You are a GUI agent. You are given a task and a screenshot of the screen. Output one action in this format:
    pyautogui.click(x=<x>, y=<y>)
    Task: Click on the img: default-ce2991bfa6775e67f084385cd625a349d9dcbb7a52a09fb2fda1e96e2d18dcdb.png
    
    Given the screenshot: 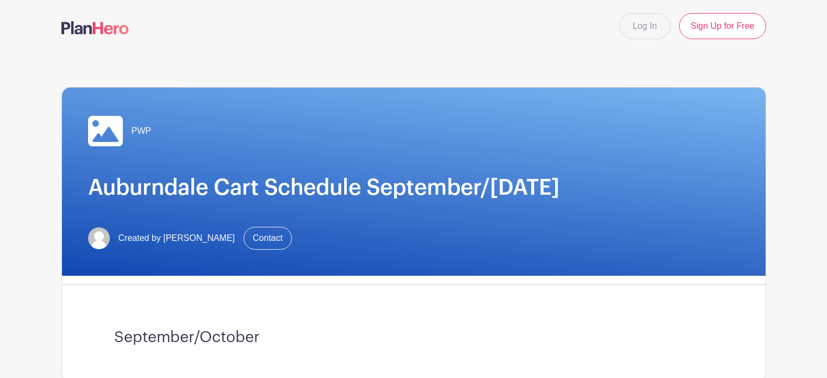 What is the action you would take?
    pyautogui.click(x=99, y=238)
    